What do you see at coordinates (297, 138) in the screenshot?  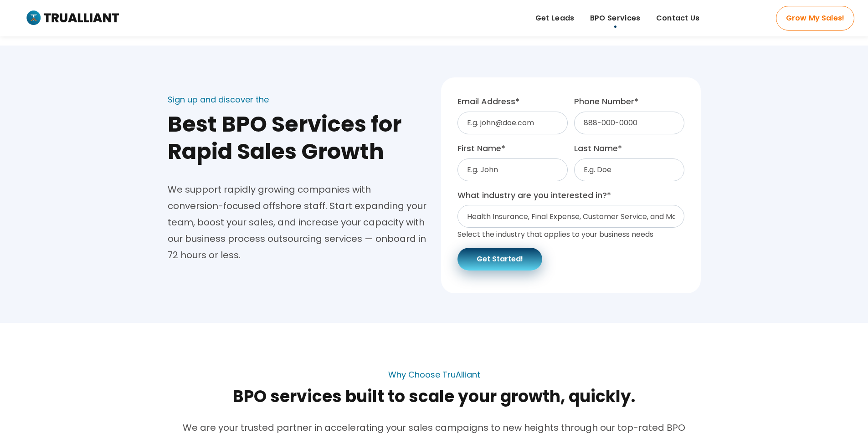 I see `h2: Best BPO Services for Rapid Sales Growth` at bounding box center [297, 138].